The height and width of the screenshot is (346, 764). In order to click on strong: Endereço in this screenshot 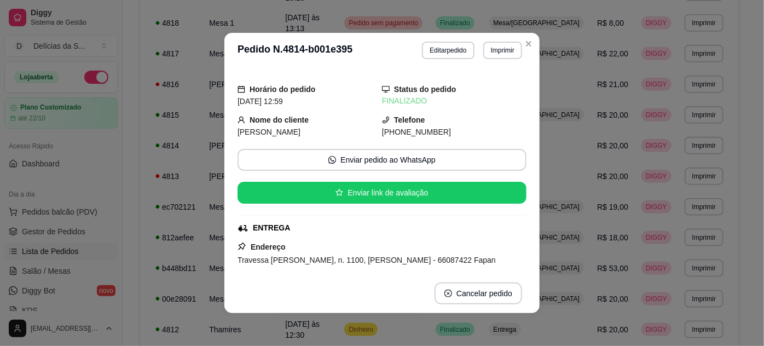, I will do `click(268, 247)`.